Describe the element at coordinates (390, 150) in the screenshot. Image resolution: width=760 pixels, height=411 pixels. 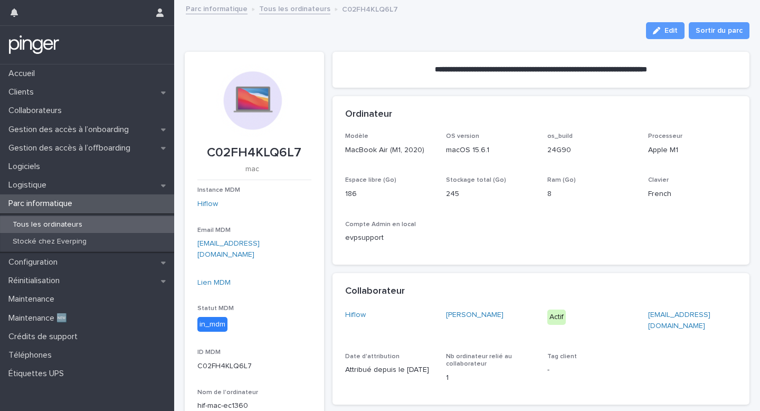
I see `p: MacBook Air (M1, 2020)` at that location.